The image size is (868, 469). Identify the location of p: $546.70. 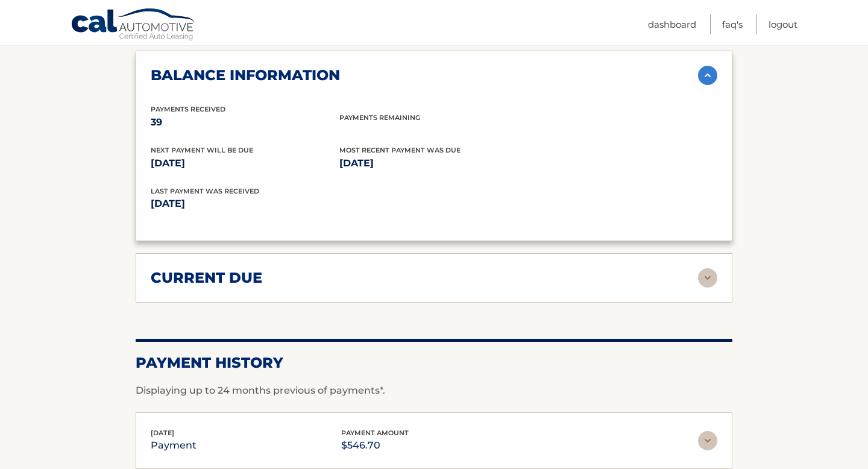
(375, 446).